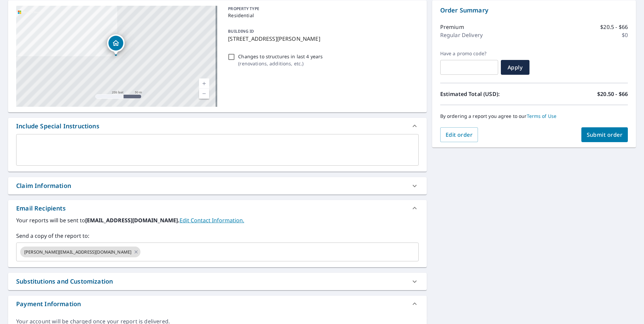 Image resolution: width=644 pixels, height=324 pixels. I want to click on p: PROPERTY TYPE, so click(322, 9).